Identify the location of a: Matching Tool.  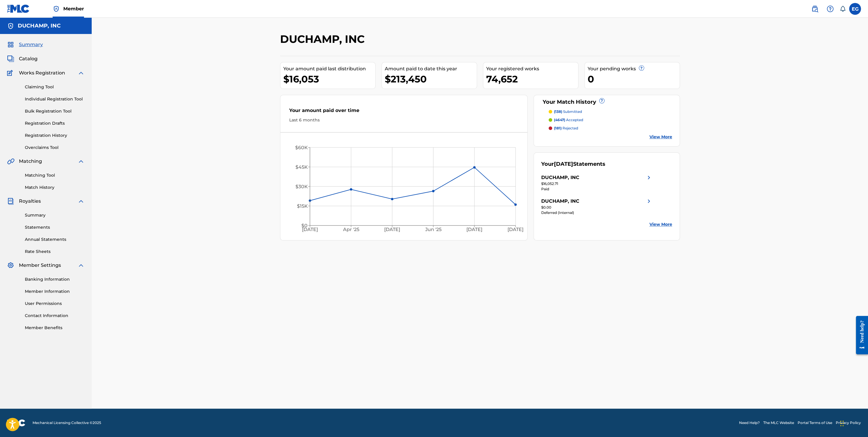
(55, 175).